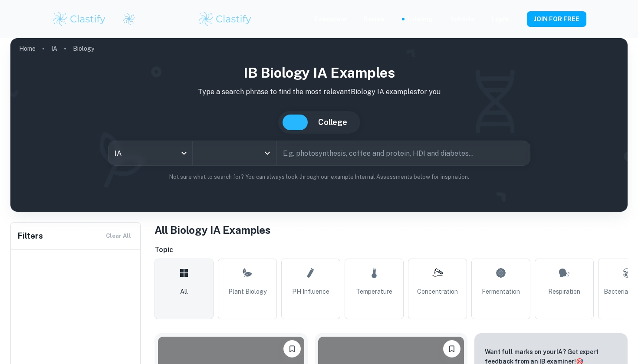  Describe the element at coordinates (462, 19) in the screenshot. I see `a: Schools` at that location.